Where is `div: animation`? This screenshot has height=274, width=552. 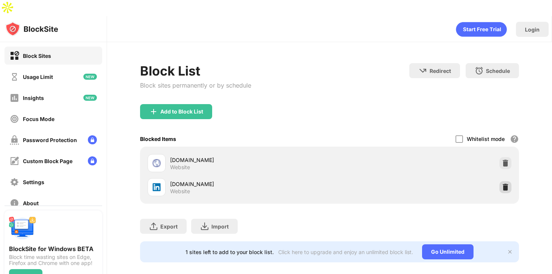
div: animation is located at coordinates (482, 29).